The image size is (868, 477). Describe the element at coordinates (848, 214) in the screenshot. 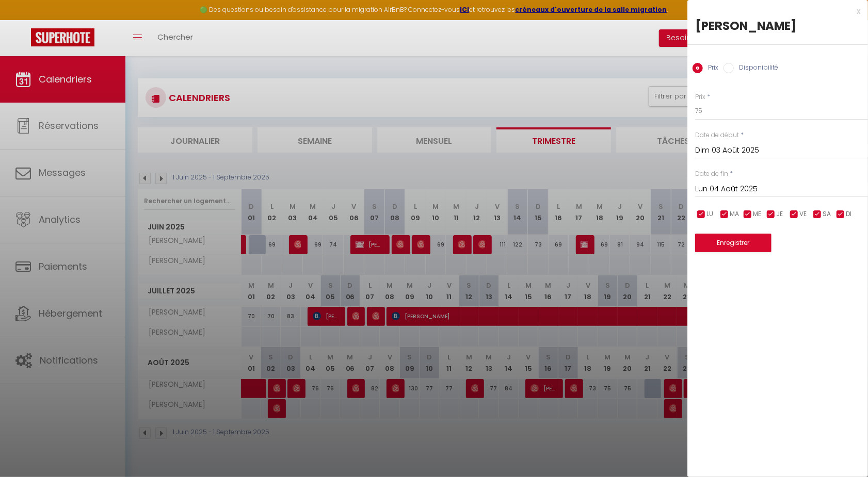

I see `span: DI` at that location.